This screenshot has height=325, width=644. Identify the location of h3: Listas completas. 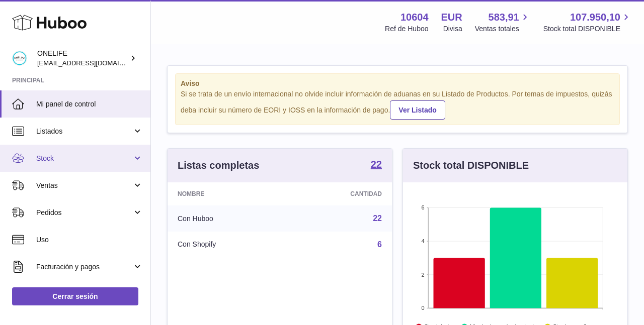
(219, 166).